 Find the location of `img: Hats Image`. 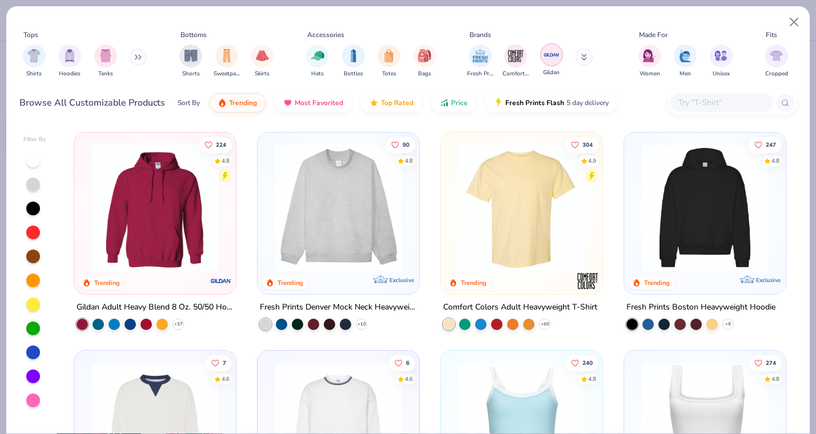

img: Hats Image is located at coordinates (318, 55).